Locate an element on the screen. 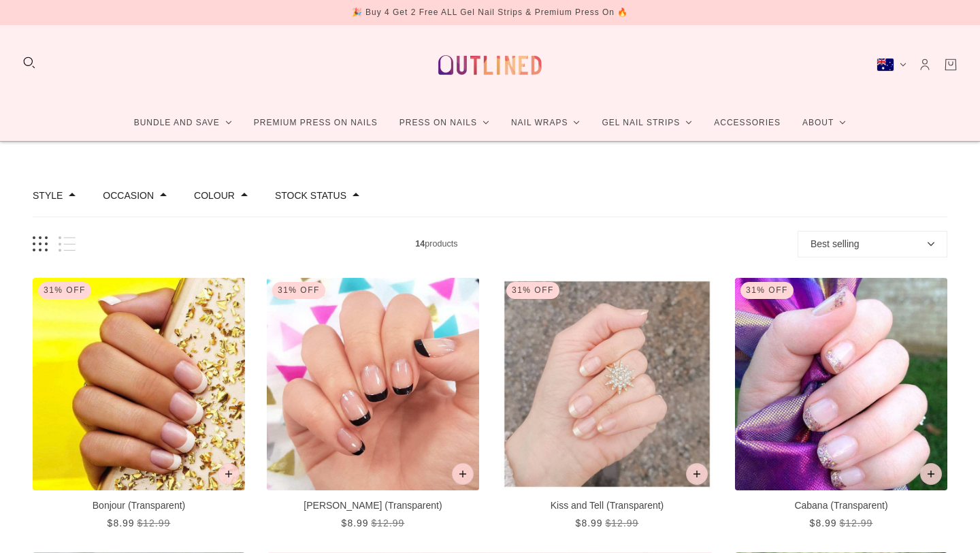  a: Bonjour (Transparent) is located at coordinates (139, 404).